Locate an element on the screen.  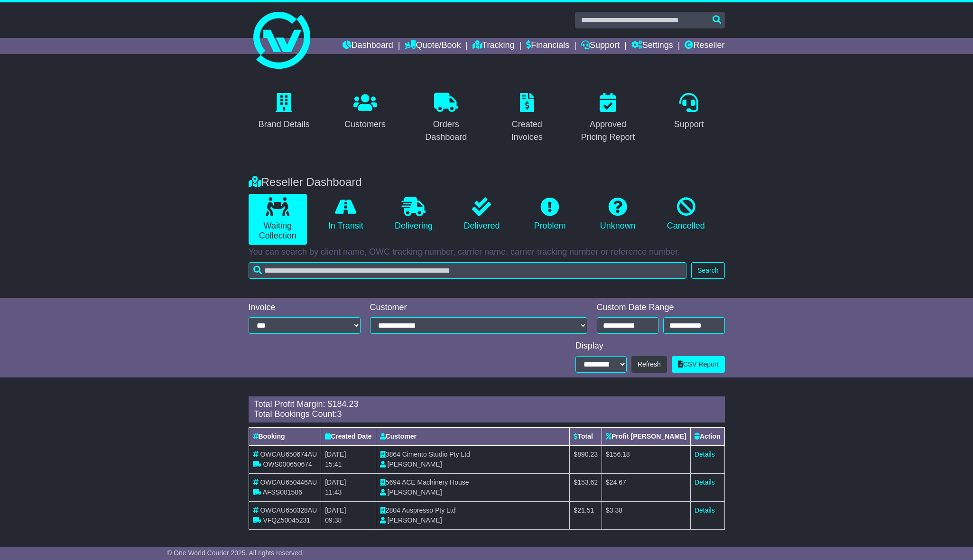
a: Financials is located at coordinates (547, 46).